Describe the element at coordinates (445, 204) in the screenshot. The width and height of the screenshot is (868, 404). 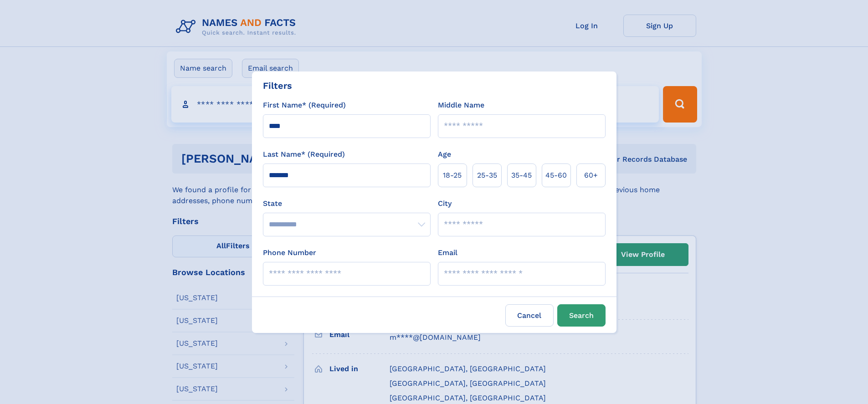
I see `label: City` at that location.